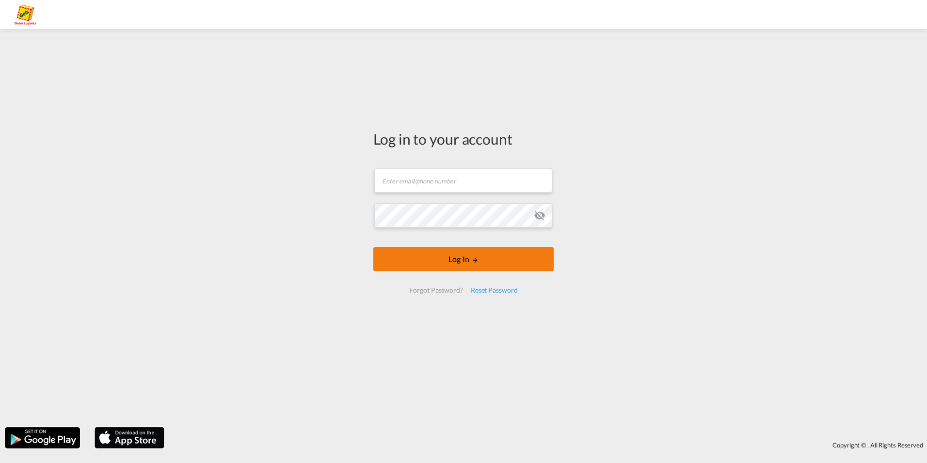  Describe the element at coordinates (463, 180) in the screenshot. I see `input: Enter email/phone number` at that location.